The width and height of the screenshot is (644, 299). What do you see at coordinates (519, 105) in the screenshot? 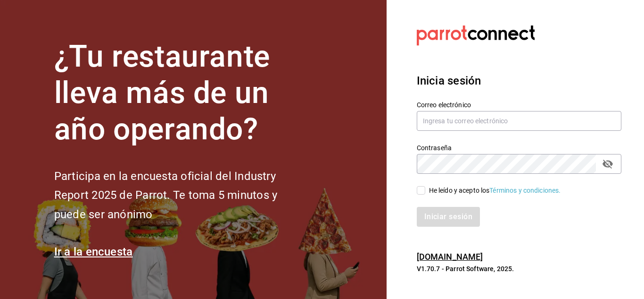
I see `label: Correo electrónico` at bounding box center [519, 105].